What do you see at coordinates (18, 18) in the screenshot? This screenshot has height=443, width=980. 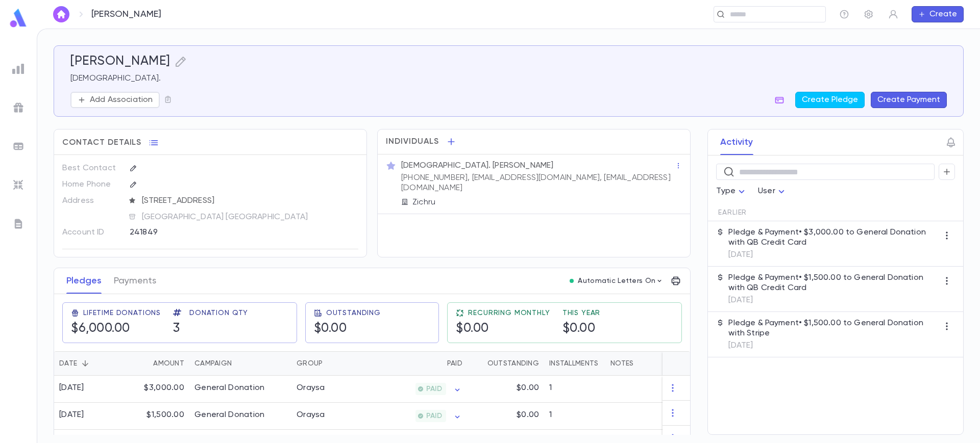 I see `img: logo` at bounding box center [18, 18].